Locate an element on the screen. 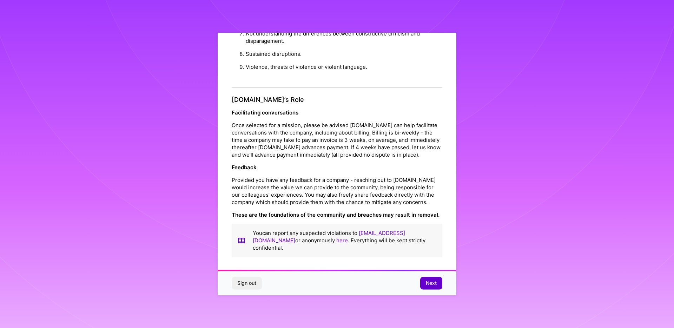  a: here is located at coordinates (342, 240).